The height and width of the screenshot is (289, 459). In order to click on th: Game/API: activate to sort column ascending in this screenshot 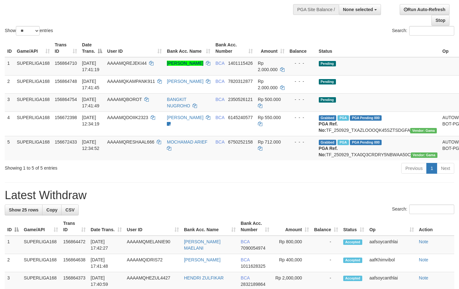, I will do `click(41, 226)`.